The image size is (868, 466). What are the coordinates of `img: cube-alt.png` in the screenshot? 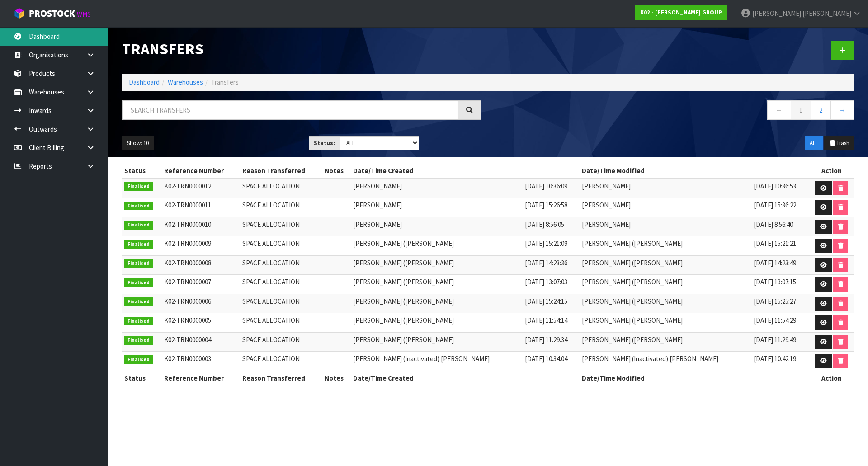 It's located at (19, 13).